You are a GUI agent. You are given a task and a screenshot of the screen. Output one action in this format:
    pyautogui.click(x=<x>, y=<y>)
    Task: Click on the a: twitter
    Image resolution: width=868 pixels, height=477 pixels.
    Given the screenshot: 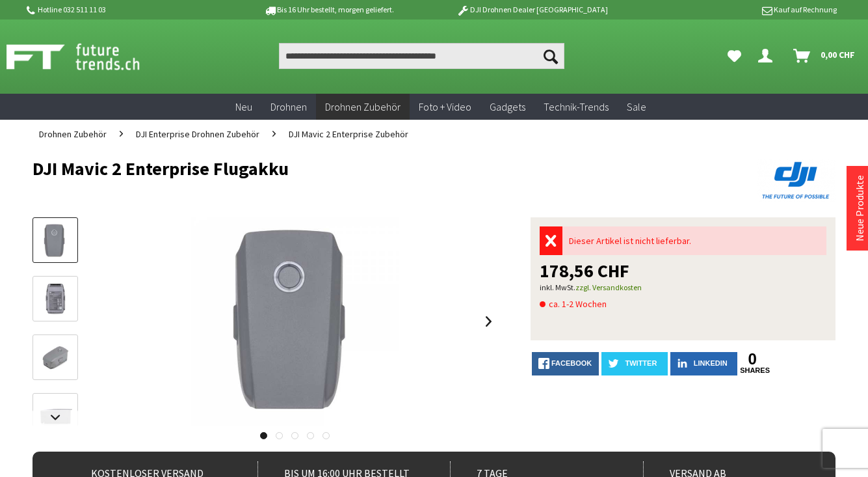 What is the action you would take?
    pyautogui.click(x=635, y=364)
    